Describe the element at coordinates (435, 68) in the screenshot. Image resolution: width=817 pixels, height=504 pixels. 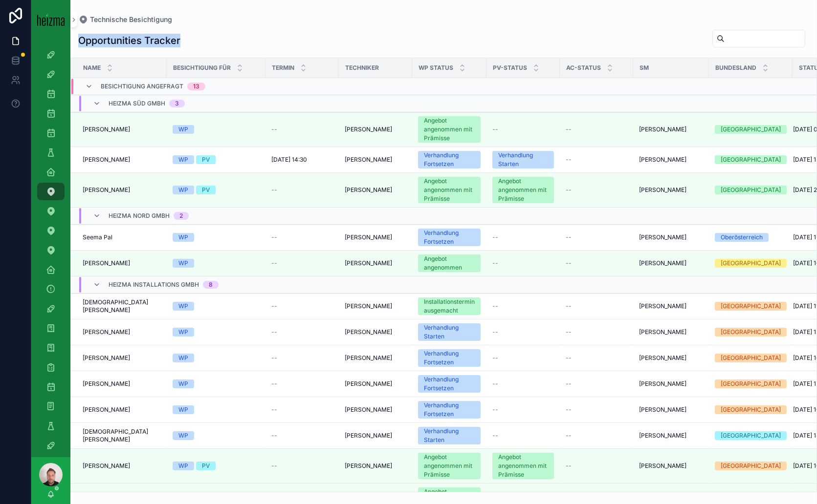
I see `span: WP Status` at that location.